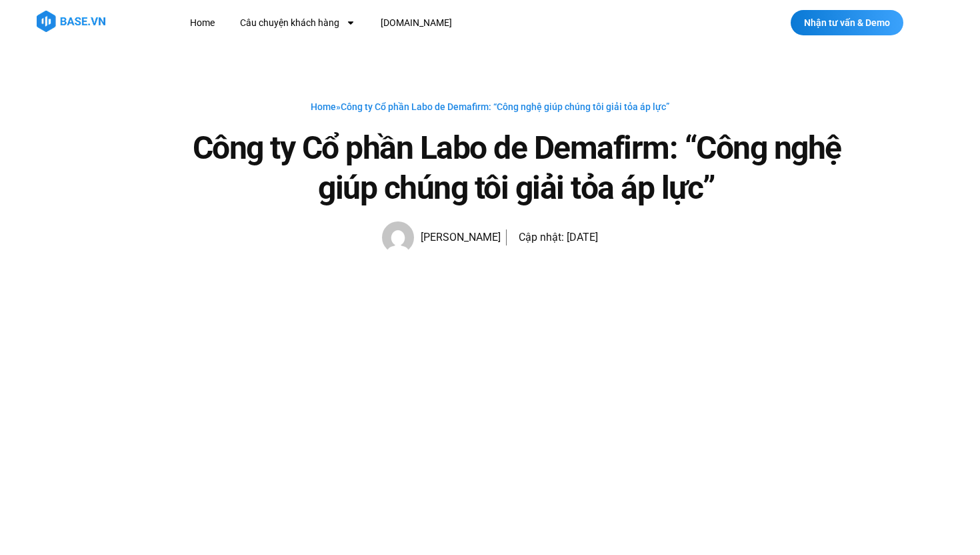 Image resolution: width=980 pixels, height=555 pixels. I want to click on nav: Menu, so click(438, 23).